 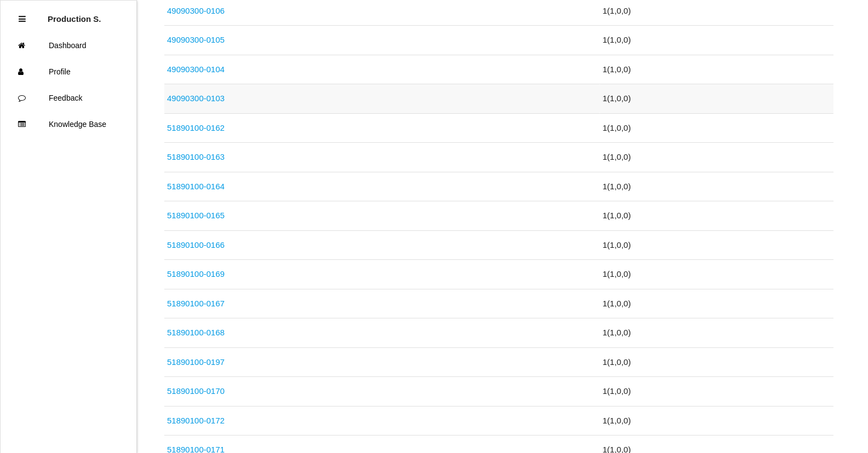 I want to click on a: Feedback, so click(x=68, y=98).